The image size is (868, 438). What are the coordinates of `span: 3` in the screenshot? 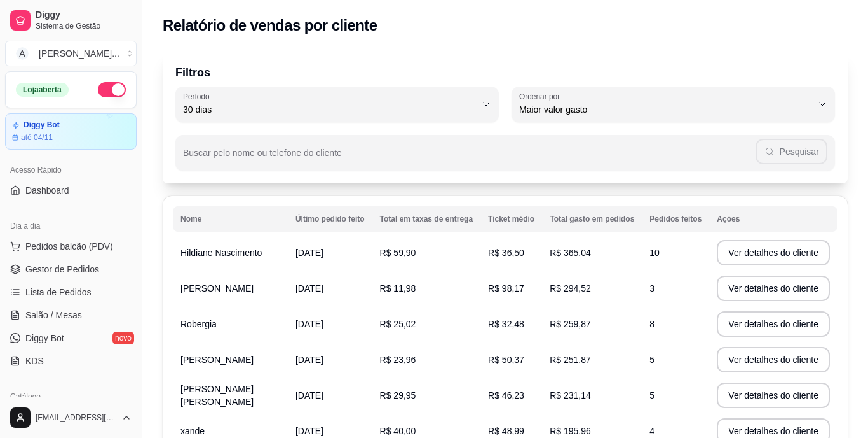 It's located at (652, 288).